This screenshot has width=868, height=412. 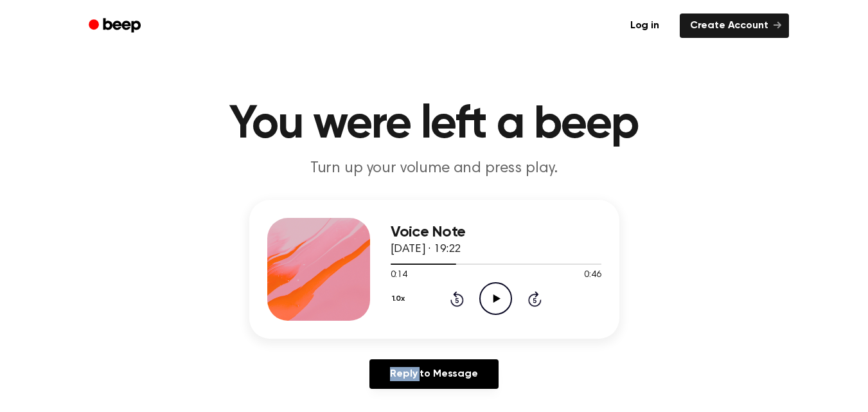 What do you see at coordinates (434, 168) in the screenshot?
I see `p: Turn up your volume and press play.` at bounding box center [434, 168].